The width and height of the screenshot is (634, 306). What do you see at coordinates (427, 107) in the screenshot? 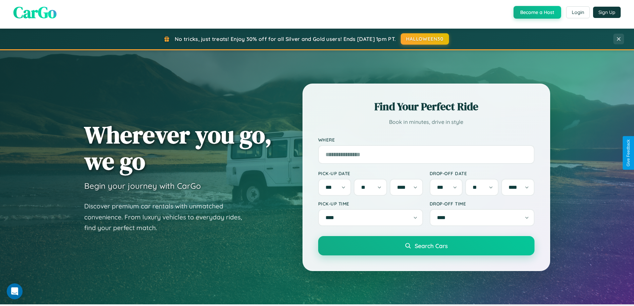
I see `h2: Find Your Perfect Ride` at bounding box center [427, 107].